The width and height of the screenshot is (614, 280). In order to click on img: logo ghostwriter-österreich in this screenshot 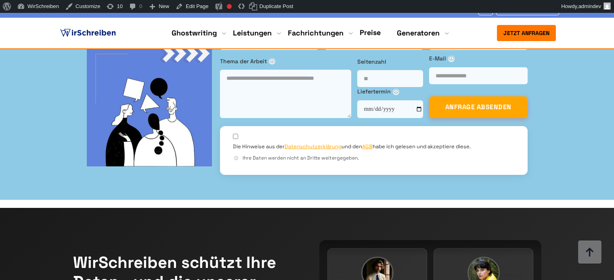, I will do `click(88, 33)`.